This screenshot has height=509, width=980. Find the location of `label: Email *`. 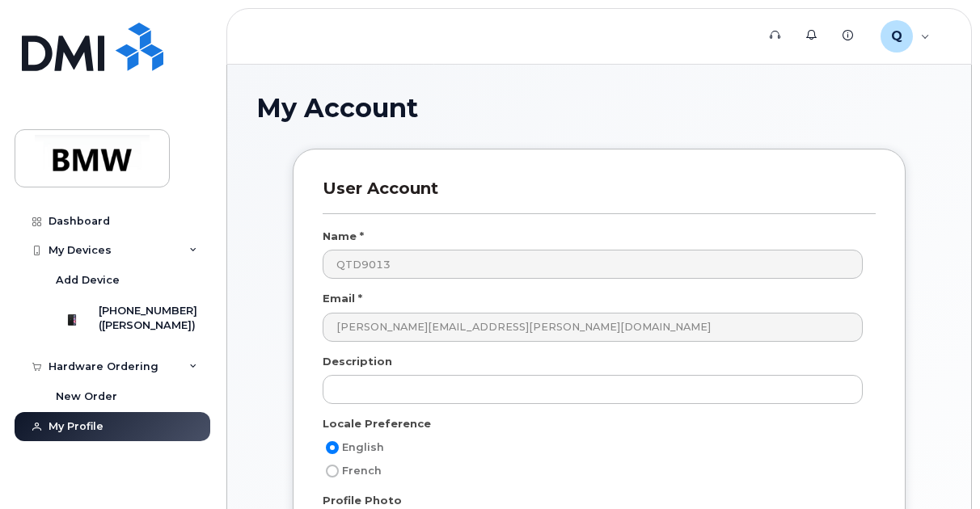

label: Email * is located at coordinates (342, 298).